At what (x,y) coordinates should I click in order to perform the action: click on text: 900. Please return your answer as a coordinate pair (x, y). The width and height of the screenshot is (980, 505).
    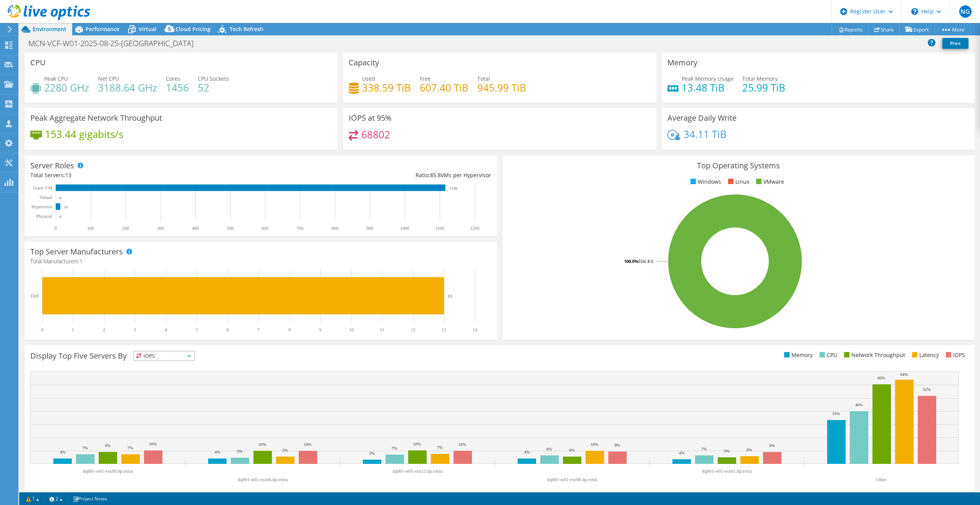
    Looking at the image, I should click on (370, 228).